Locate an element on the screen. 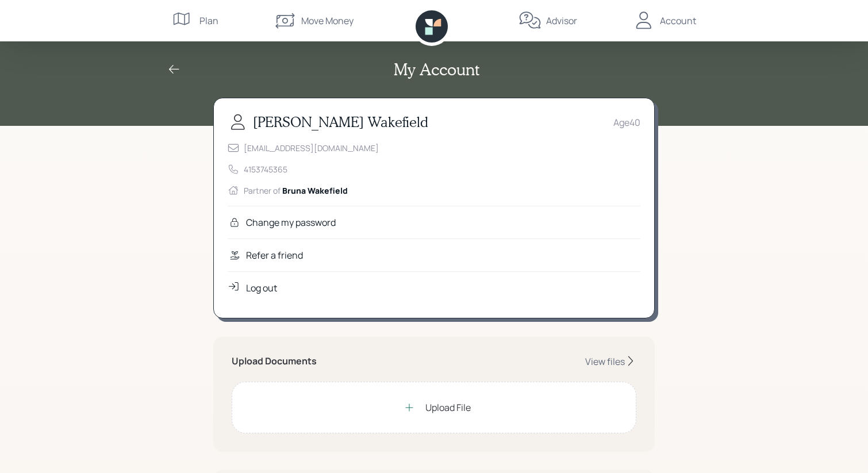 The image size is (868, 473). h2: My Account is located at coordinates (437, 70).